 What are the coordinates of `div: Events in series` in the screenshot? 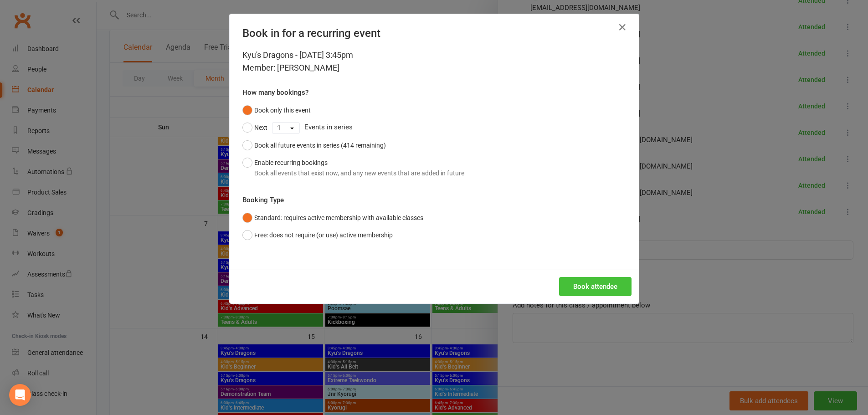 It's located at (434, 128).